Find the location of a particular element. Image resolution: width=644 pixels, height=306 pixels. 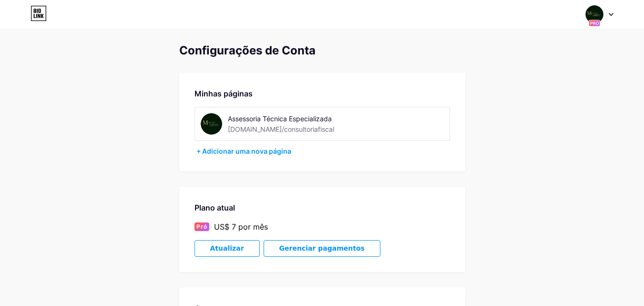

font: Gerenciar pagamentos is located at coordinates (321, 248).